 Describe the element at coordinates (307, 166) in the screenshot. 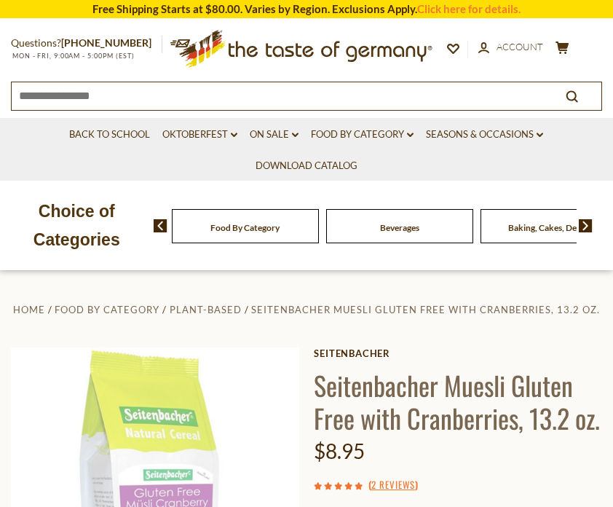

I see `a: Download Catalog` at that location.